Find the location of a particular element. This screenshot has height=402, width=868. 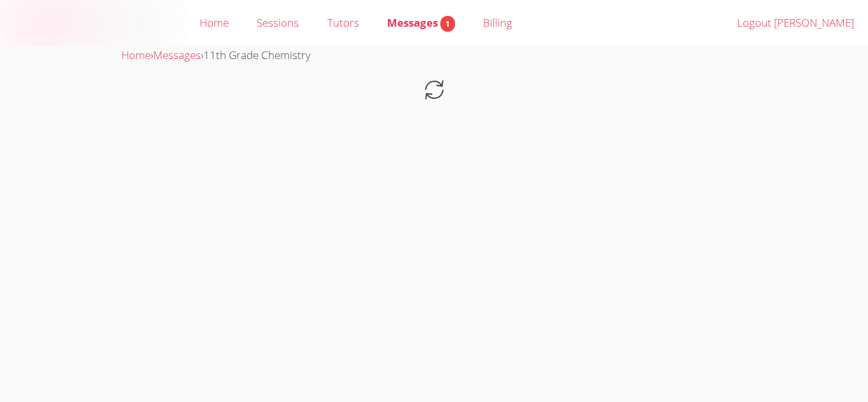

a: Home is located at coordinates (136, 54).